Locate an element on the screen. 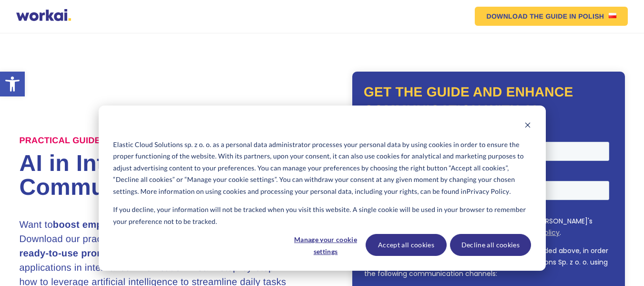 This screenshot has height=286, width=644. p: If you decline, your information will not be tracked when you visit this website. A single cookie... is located at coordinates (322, 215).